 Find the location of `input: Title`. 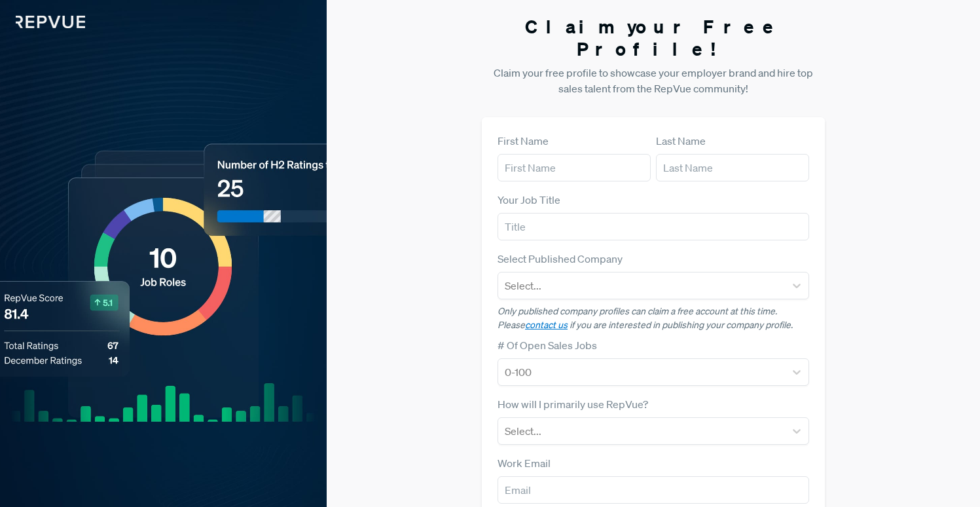

input: Title is located at coordinates (653, 227).